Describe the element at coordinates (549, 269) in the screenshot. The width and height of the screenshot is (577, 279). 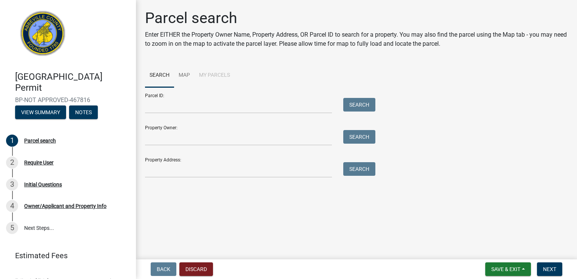
I see `span: Next` at that location.